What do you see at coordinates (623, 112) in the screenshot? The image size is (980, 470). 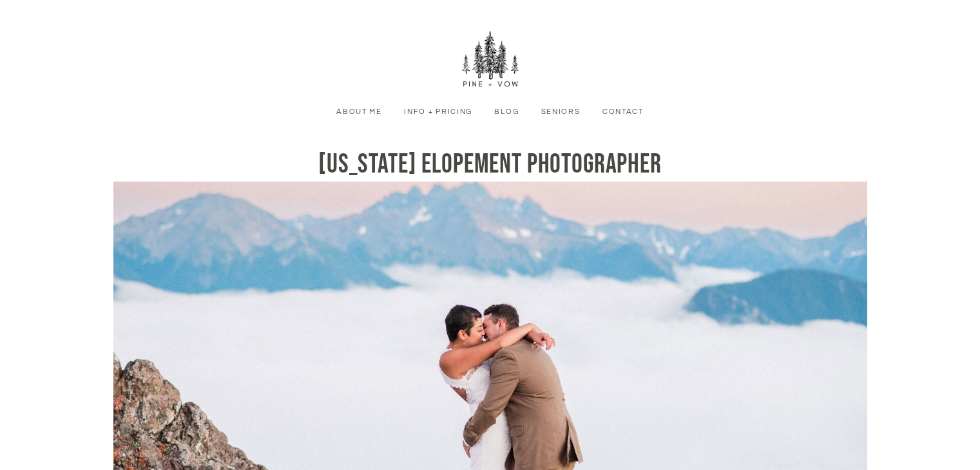 I see `a: Contact` at bounding box center [623, 112].